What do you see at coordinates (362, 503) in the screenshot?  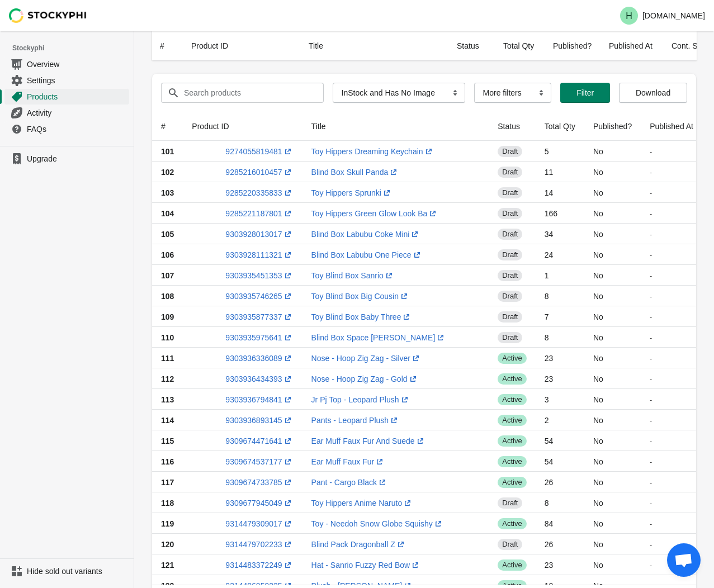 I see `a: Toy Hippers Anime Naruto(opens a new window)` at bounding box center [362, 503].